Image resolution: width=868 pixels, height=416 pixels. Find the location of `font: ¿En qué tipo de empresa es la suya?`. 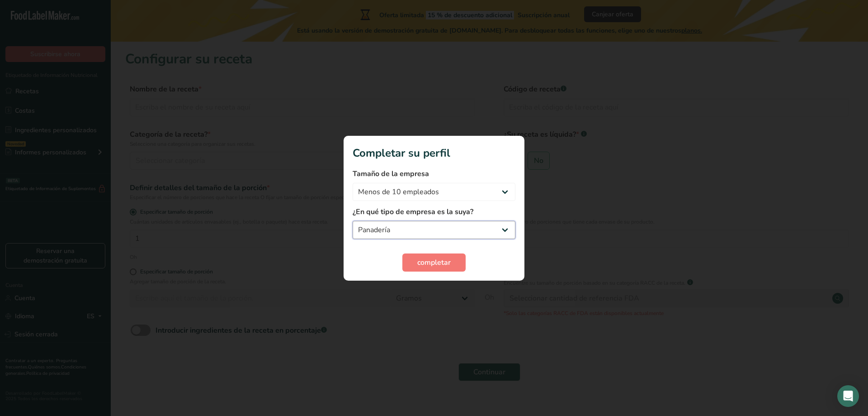

font: ¿En qué tipo de empresa es la suya? is located at coordinates (413, 212).